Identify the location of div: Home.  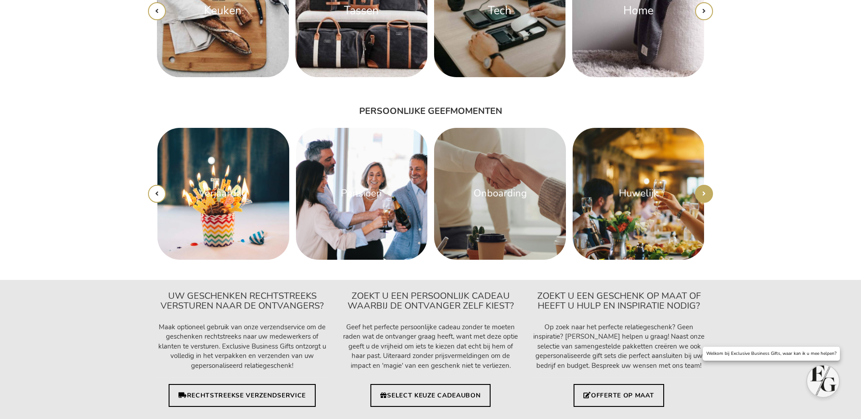
(638, 11).